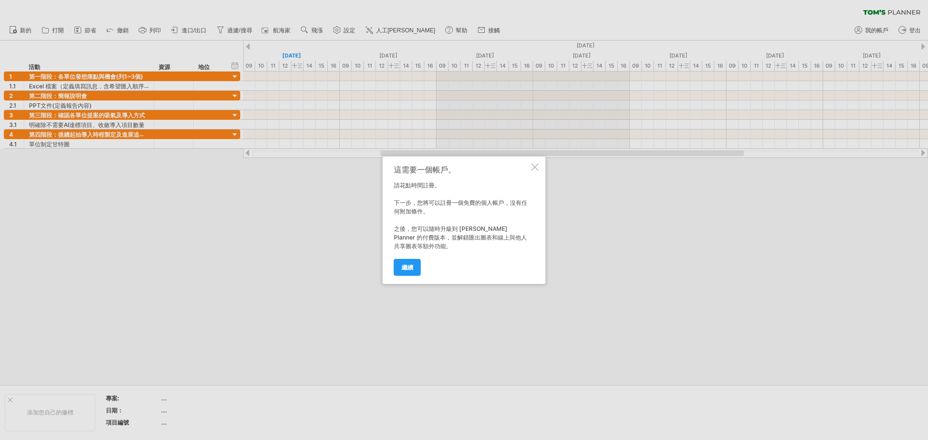 The width and height of the screenshot is (928, 440). I want to click on a: 繼續, so click(407, 267).